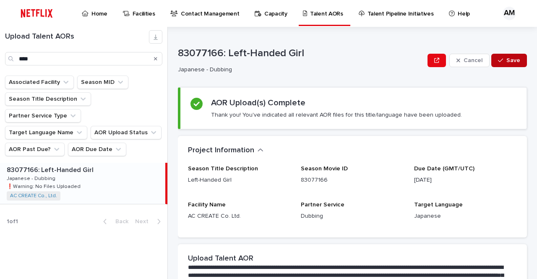 This screenshot has height=279, width=537. Describe the element at coordinates (207, 205) in the screenshot. I see `span: Facility Name` at that location.